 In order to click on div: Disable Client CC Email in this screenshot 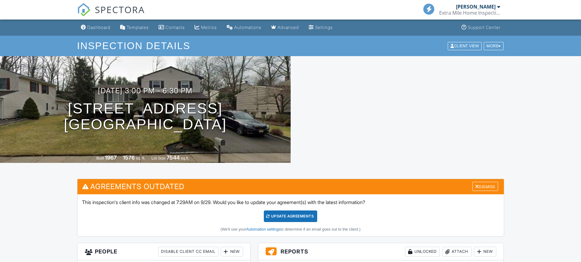, I will do `click(188, 252)`.